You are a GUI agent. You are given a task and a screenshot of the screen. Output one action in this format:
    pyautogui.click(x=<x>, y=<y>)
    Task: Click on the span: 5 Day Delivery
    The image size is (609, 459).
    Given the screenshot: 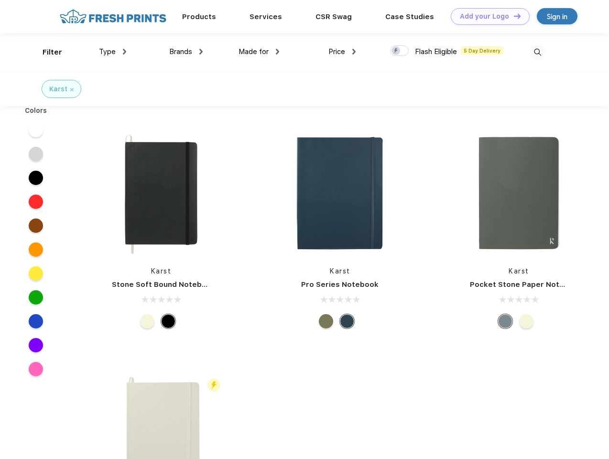 What is the action you would take?
    pyautogui.click(x=482, y=51)
    